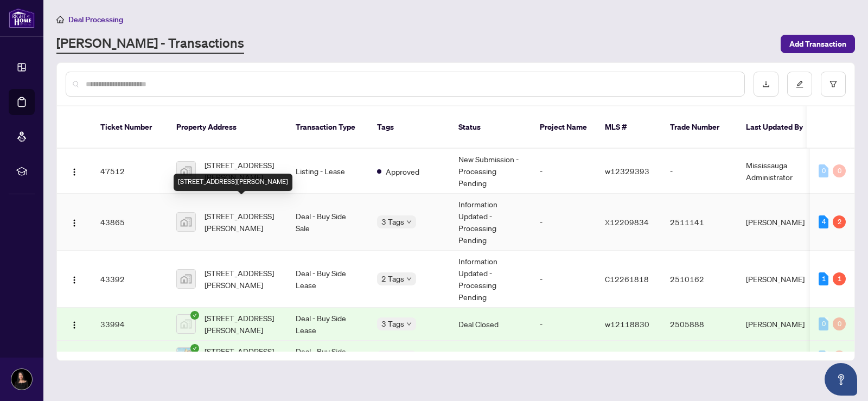  I want to click on th: Status, so click(491, 127).